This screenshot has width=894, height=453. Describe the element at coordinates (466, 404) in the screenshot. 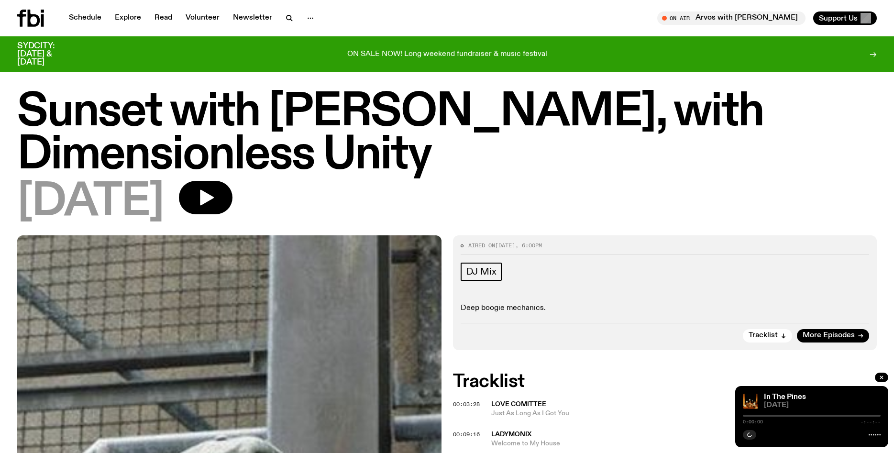

I see `span: 00:03:28` at that location.